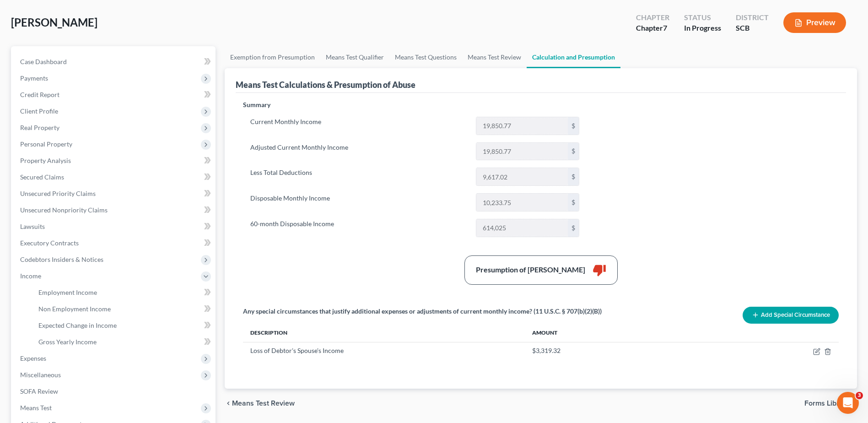 This screenshot has height=423, width=868. Describe the element at coordinates (702, 17) in the screenshot. I see `div: Status` at that location.